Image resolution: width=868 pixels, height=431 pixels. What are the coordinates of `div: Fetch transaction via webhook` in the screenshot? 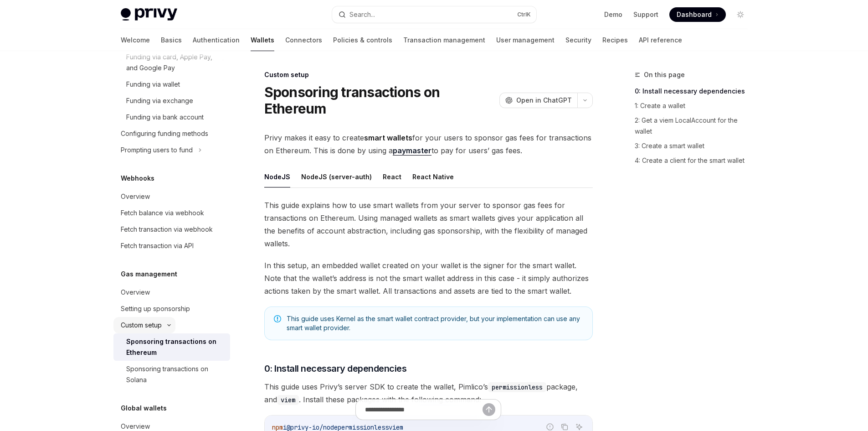 It's located at (167, 229).